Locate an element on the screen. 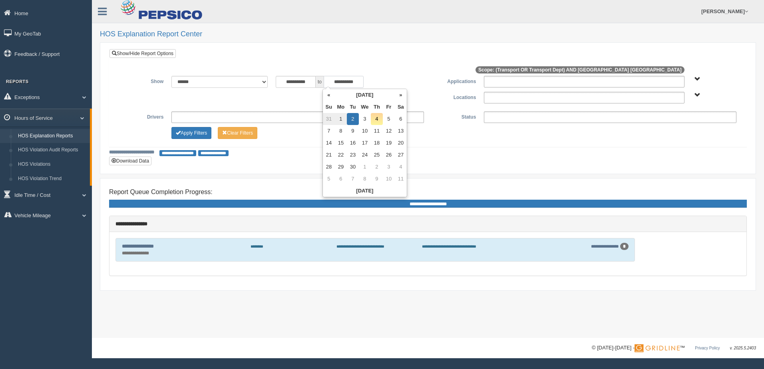 Image resolution: width=764 pixels, height=369 pixels. td: 25 is located at coordinates (377, 155).